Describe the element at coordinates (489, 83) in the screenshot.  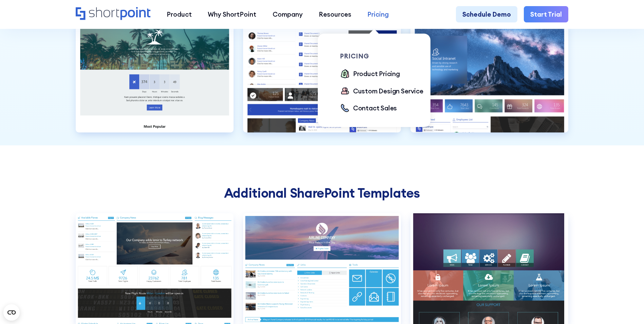
I see `a: Social Layout 2` at that location.